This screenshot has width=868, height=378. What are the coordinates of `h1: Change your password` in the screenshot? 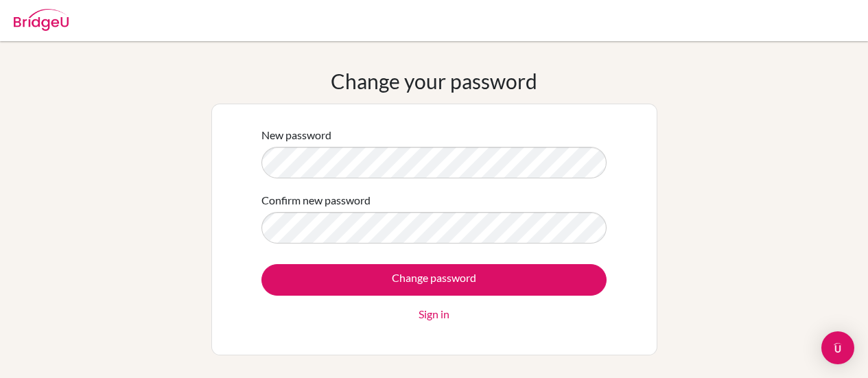 It's located at (434, 81).